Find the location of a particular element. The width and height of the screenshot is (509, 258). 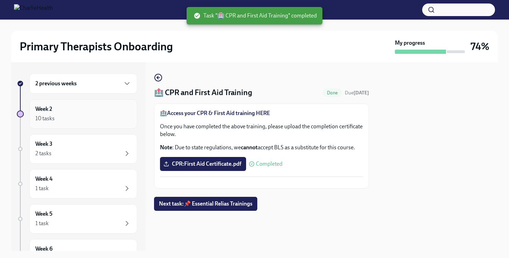

a: Week 41 task is located at coordinates (77, 184).